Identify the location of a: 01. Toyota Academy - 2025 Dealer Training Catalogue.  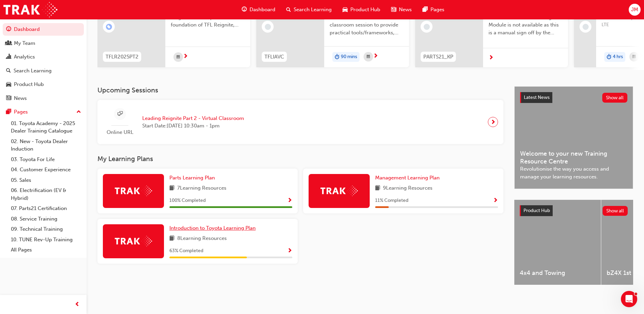
(46, 127).